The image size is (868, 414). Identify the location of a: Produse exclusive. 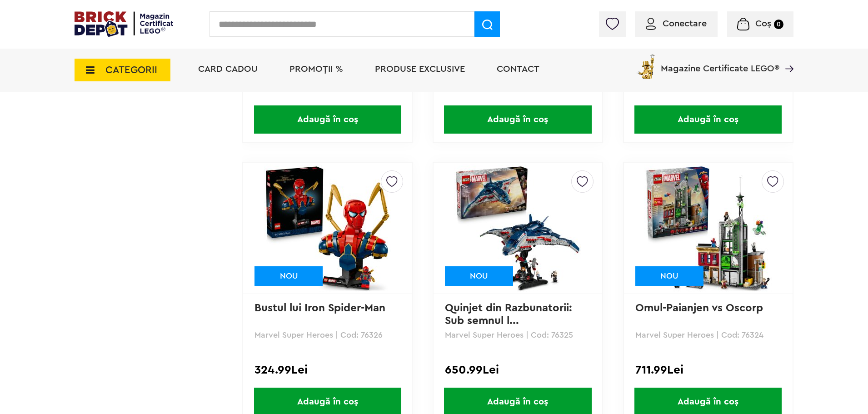
(420, 69).